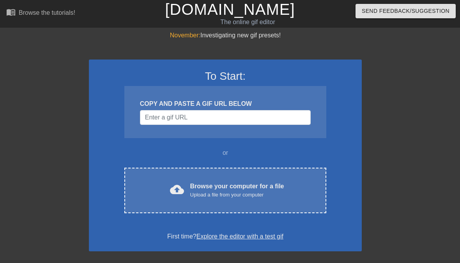 The width and height of the screenshot is (460, 263). What do you see at coordinates (248, 22) in the screenshot?
I see `div: The online gif editor` at bounding box center [248, 22].